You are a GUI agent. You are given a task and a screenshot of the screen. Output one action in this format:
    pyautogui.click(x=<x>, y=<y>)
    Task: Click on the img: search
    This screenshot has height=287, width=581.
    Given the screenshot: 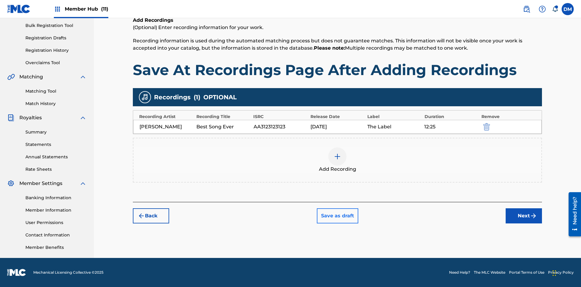 What is the action you would take?
    pyautogui.click(x=527, y=9)
    